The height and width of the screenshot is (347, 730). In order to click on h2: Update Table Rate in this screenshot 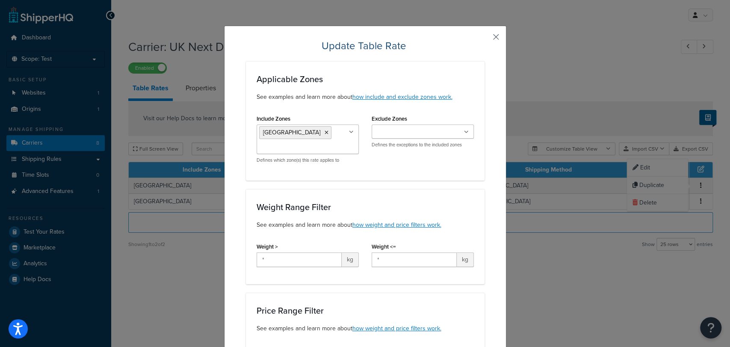, I will do `click(365, 46)`.